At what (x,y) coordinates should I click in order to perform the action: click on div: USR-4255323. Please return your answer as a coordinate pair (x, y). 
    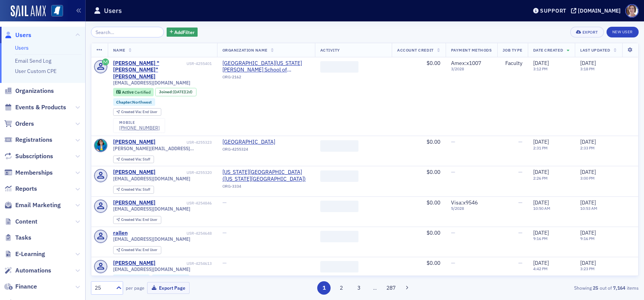
    Looking at the image, I should click on (184, 142).